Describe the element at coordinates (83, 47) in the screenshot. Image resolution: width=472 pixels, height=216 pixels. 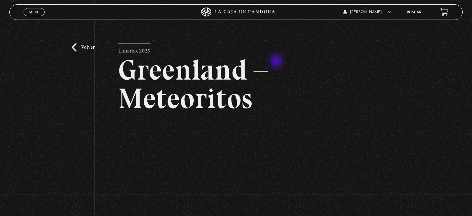
I see `a: Volver` at that location.